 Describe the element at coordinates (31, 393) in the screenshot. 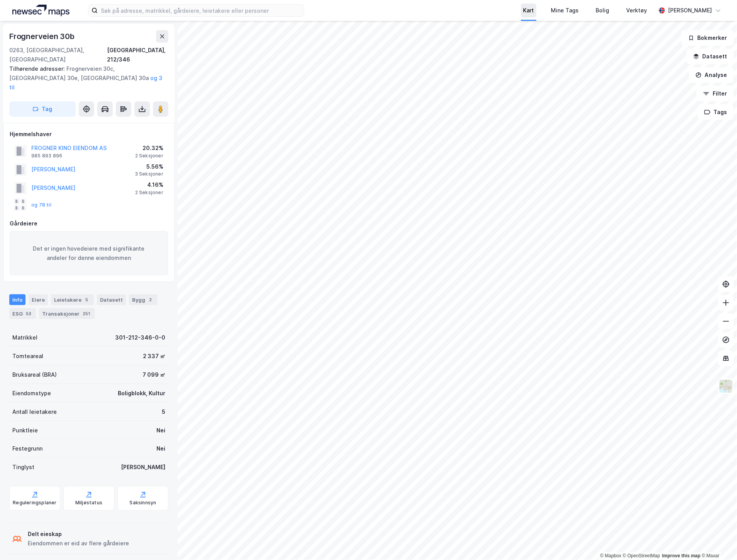

I see `div: Eiendomstype` at that location.